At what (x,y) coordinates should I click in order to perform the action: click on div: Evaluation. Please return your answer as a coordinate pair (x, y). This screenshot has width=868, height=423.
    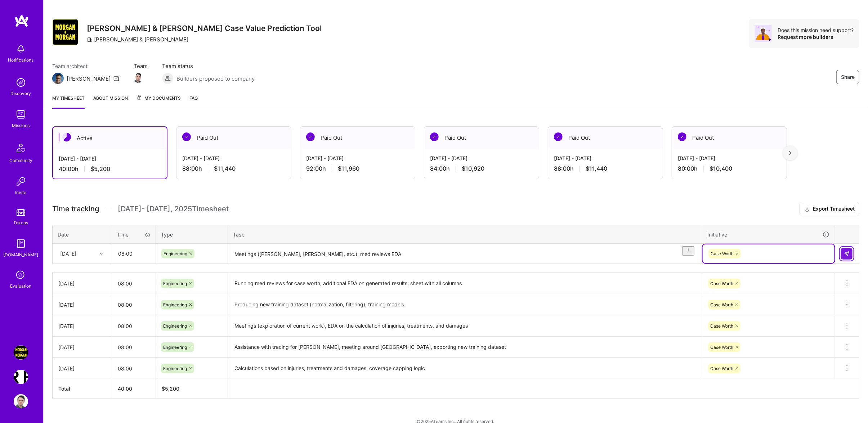
    Looking at the image, I should click on (21, 286).